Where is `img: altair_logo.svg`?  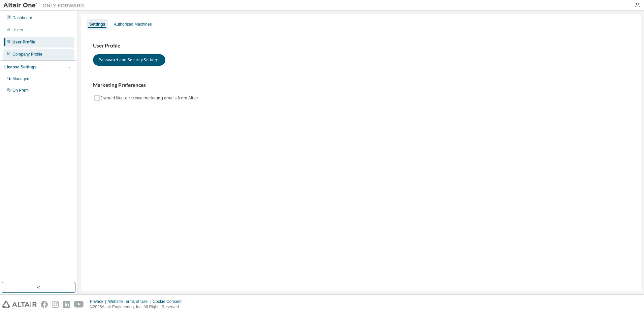 img: altair_logo.svg is located at coordinates (19, 304).